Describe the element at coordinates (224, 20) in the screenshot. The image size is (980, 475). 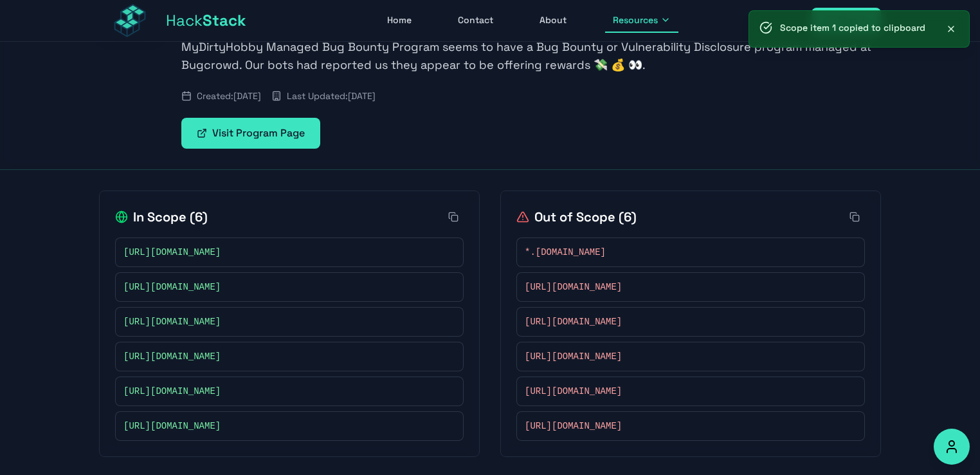
I see `span: Stack` at that location.